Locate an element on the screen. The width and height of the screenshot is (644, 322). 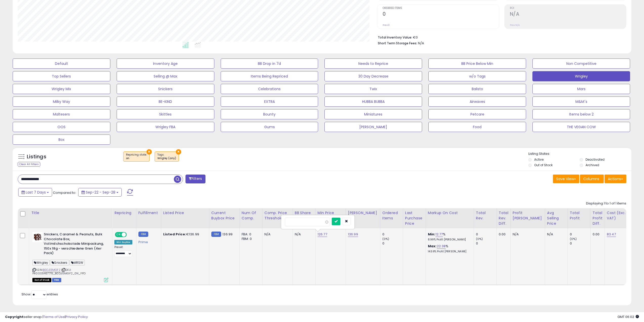
button: Maltesers is located at coordinates (61, 114).